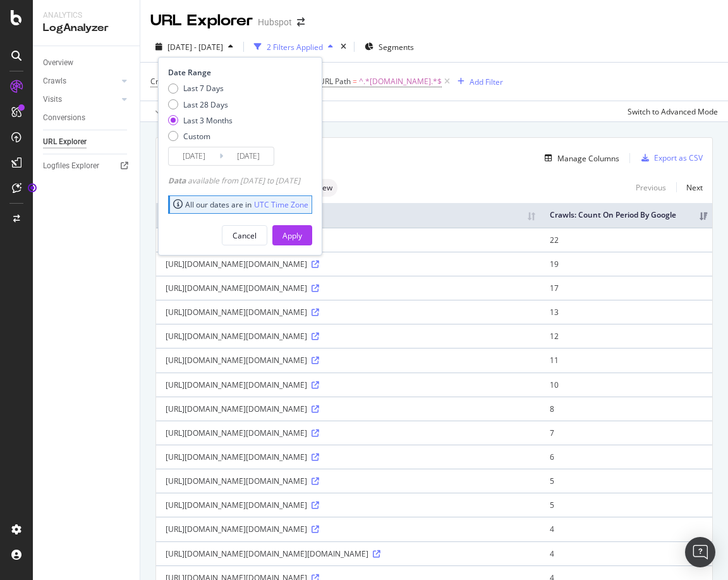 The height and width of the screenshot is (580, 728). I want to click on th: Crawls: Count On Period By Google: activate to sort column ascending, so click(626, 215).